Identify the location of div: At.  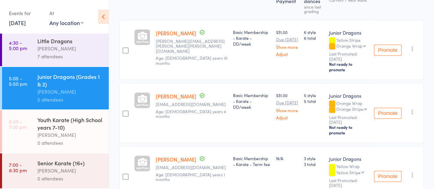
(66, 13).